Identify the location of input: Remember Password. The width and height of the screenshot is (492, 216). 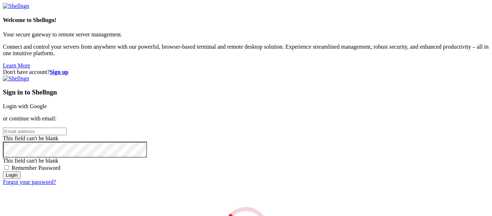
(6, 167).